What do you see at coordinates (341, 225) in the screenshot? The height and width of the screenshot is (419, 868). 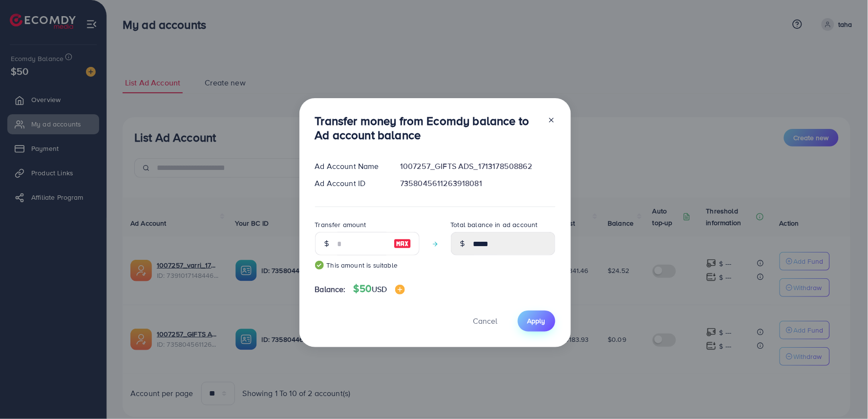 I see `label: Transfer amount` at bounding box center [341, 225].